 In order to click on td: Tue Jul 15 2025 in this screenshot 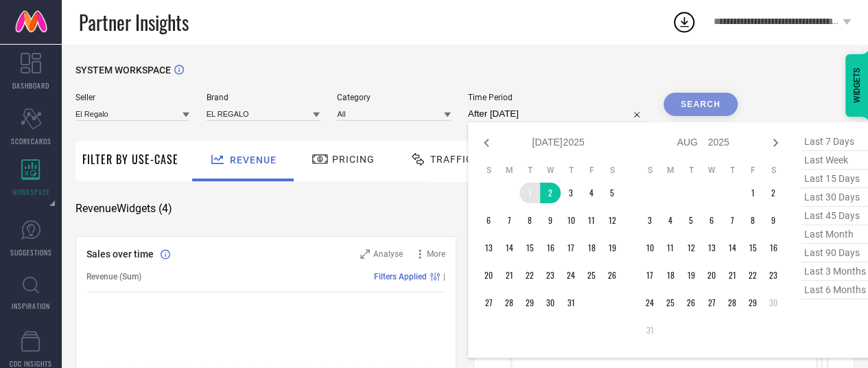, I will do `click(530, 248)`.